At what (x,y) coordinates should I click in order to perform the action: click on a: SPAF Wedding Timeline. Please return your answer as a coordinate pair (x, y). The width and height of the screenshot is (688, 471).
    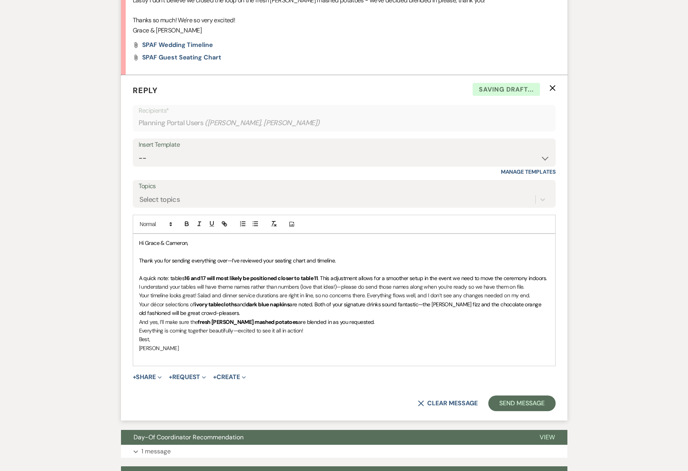
    Looking at the image, I should click on (177, 45).